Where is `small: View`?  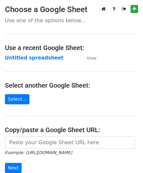 small: View is located at coordinates (91, 58).